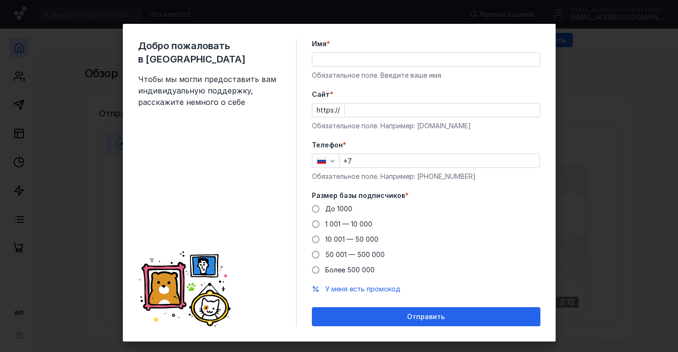 The height and width of the screenshot is (352, 678). I want to click on span: 50 001 — 500 000, so click(355, 254).